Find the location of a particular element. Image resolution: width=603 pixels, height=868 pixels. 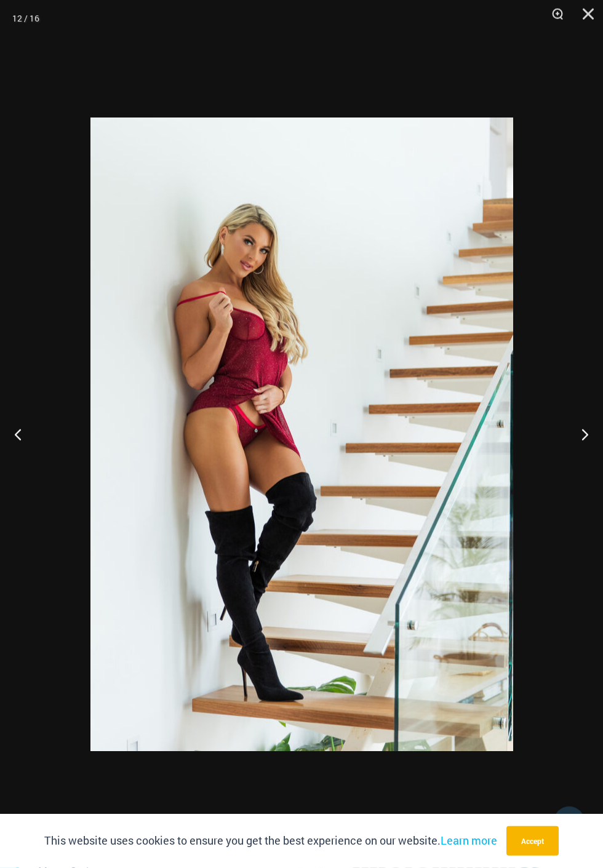

div: 12 / 16 is located at coordinates (26, 18).